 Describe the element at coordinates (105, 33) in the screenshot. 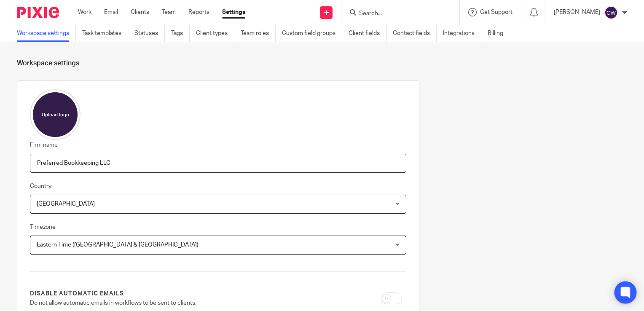

I see `a: Task templates` at that location.